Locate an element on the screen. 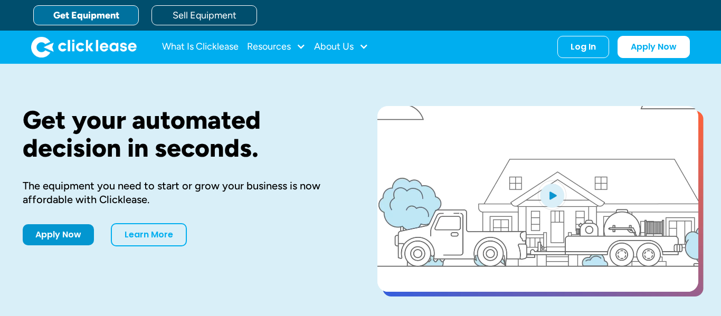 The height and width of the screenshot is (316, 721). a: What Is Clicklease is located at coordinates (200, 47).